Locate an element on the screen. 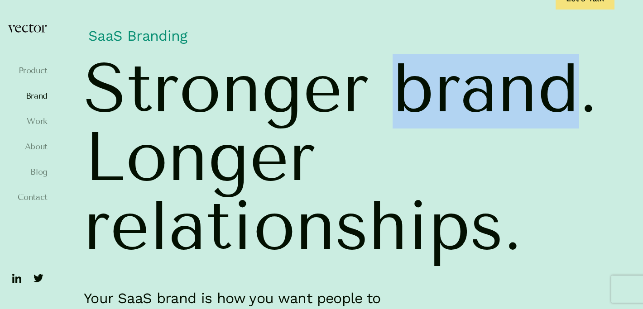  img: ico-twitter-fill is located at coordinates (39, 279).